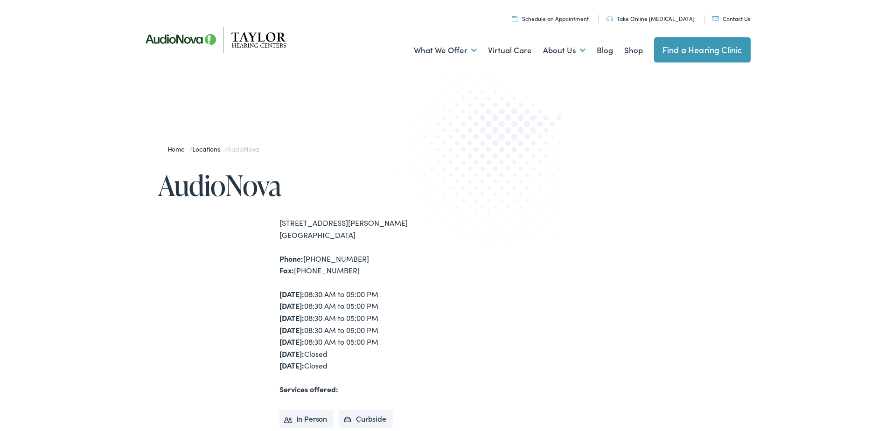  What do you see at coordinates (208, 149) in the screenshot?
I see `a: Locations` at bounding box center [208, 149].